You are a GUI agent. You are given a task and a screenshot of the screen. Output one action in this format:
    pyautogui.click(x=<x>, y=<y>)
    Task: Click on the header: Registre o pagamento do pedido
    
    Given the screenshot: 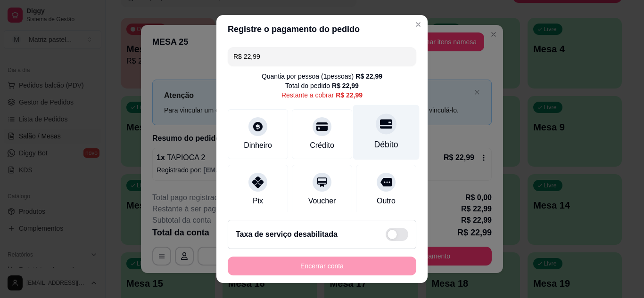 What is the action you would take?
    pyautogui.click(x=322, y=29)
    